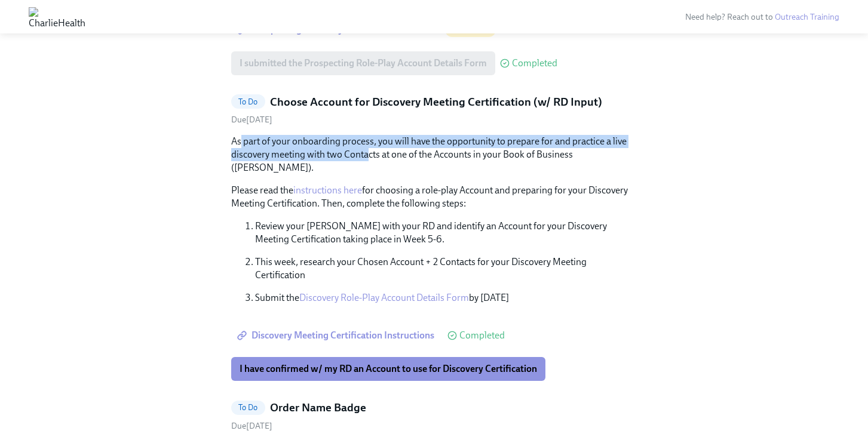 The width and height of the screenshot is (868, 434). What do you see at coordinates (57, 17) in the screenshot?
I see `img: CharlieHealth` at bounding box center [57, 17].